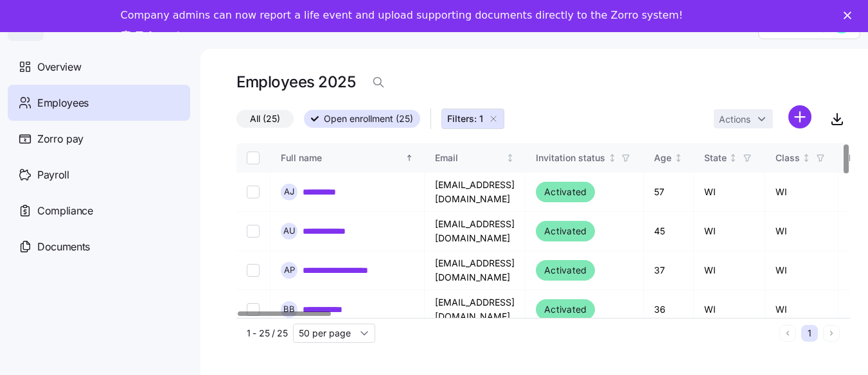 This screenshot has height=375, width=868. I want to click on th: EmailNot sorted, so click(474, 158).